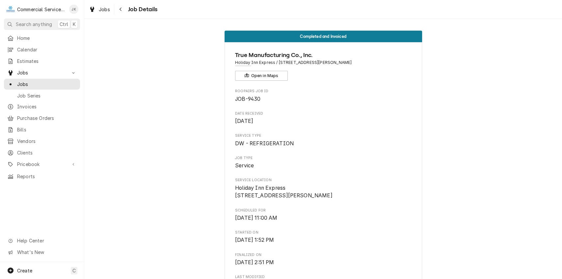  What do you see at coordinates (323, 118) in the screenshot?
I see `div: Date Received` at bounding box center [323, 118].